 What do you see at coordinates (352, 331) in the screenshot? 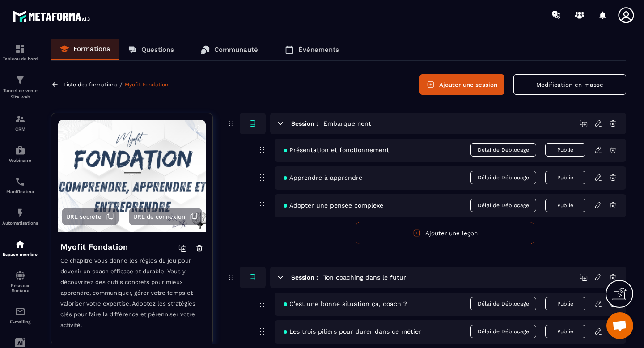
I see `span: Les trois piliers pour durer dans ce métier` at bounding box center [352, 331].